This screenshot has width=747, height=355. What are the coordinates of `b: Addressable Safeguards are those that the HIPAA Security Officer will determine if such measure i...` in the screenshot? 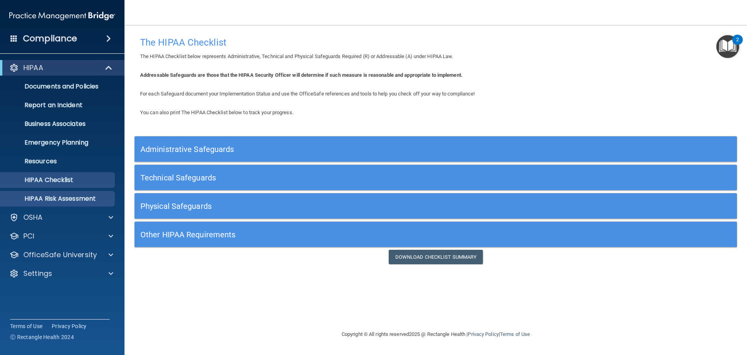 It's located at (301, 75).